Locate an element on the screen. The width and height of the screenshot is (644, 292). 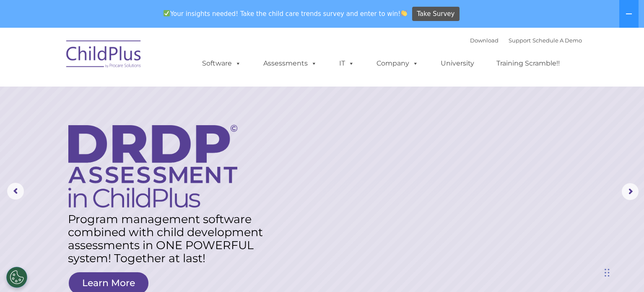
img: ChildPlus by Procare Solutions is located at coordinates (104, 56).